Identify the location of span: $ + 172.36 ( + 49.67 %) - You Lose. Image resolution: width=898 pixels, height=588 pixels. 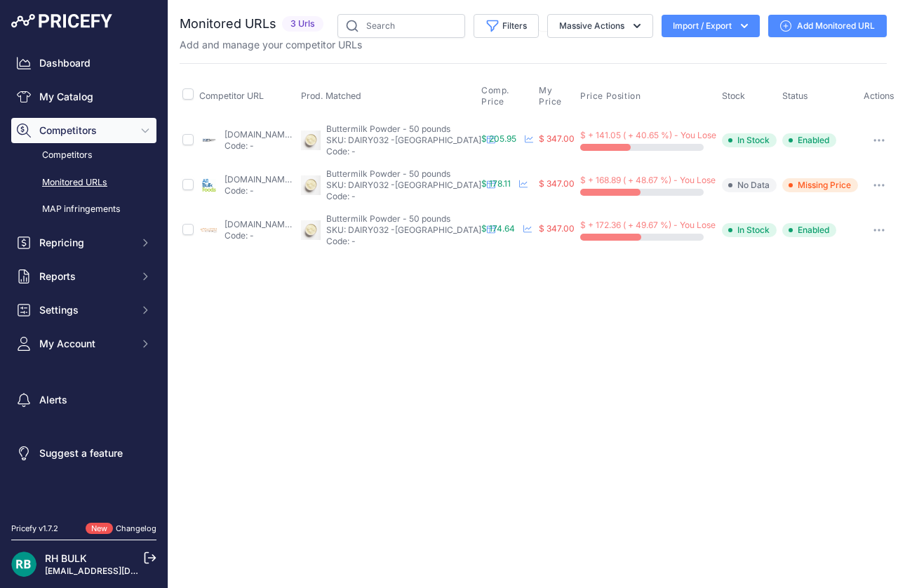
(647, 224).